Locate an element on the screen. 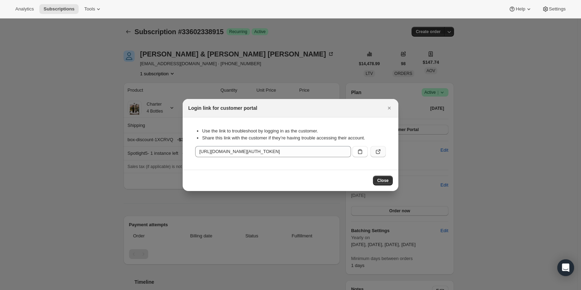 The height and width of the screenshot is (290, 581). div: Open Intercom Messenger is located at coordinates (566, 267).